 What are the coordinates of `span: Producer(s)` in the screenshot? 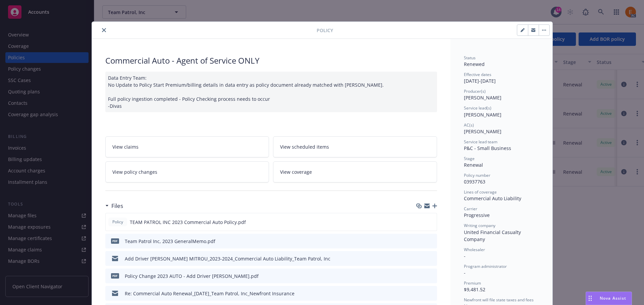 It's located at (474, 91).